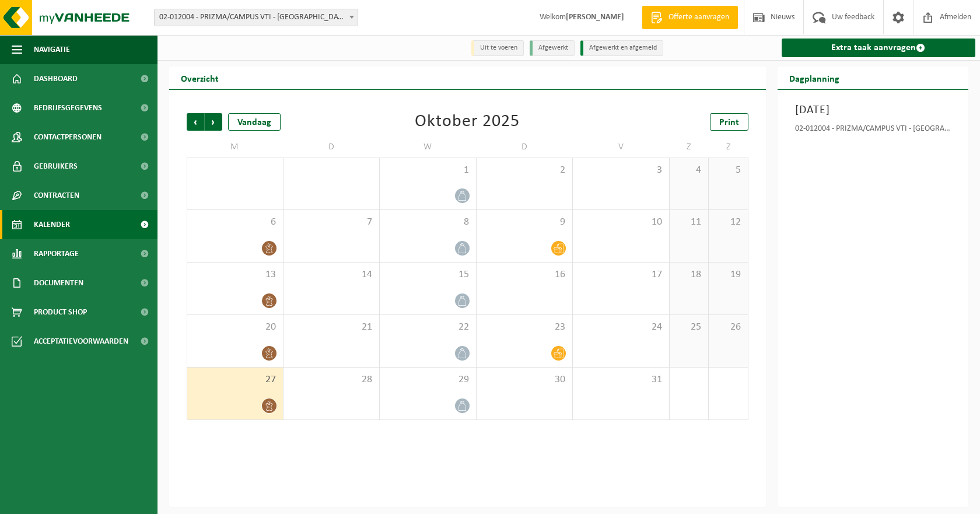 The height and width of the screenshot is (514, 980). What do you see at coordinates (524, 170) in the screenshot?
I see `span: 2` at bounding box center [524, 170].